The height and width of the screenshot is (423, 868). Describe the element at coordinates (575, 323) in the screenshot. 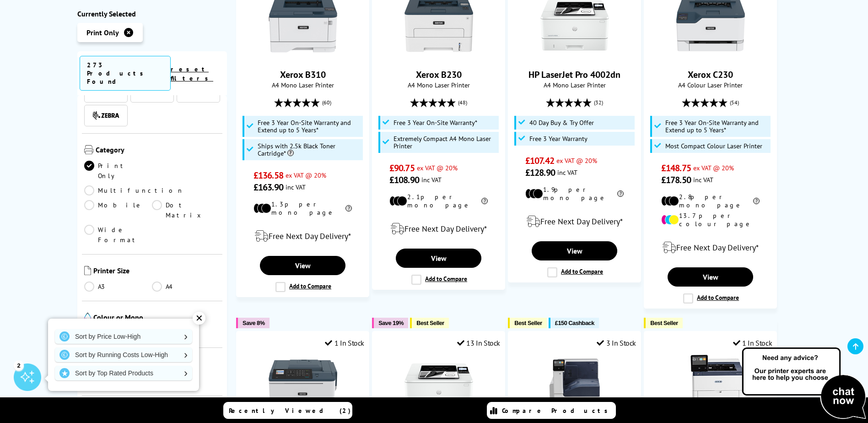

I see `span: £150 Cashback` at that location.